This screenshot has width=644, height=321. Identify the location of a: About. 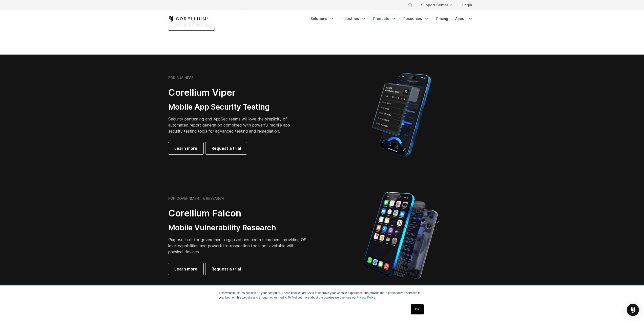
(464, 19).